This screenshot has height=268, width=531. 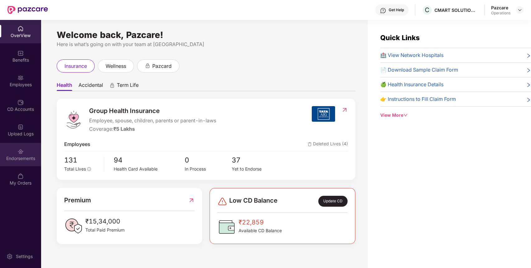 I want to click on img: svg+xml;base64,PHN2ZyBpZD0iQ0RfQWNjb3VudHMiIGRhdGEtbmFtZT0iQ0QgQWNjb3VudHMiIHhtbG5zPSJodHRwOi8vd3..., so click(x=21, y=103).